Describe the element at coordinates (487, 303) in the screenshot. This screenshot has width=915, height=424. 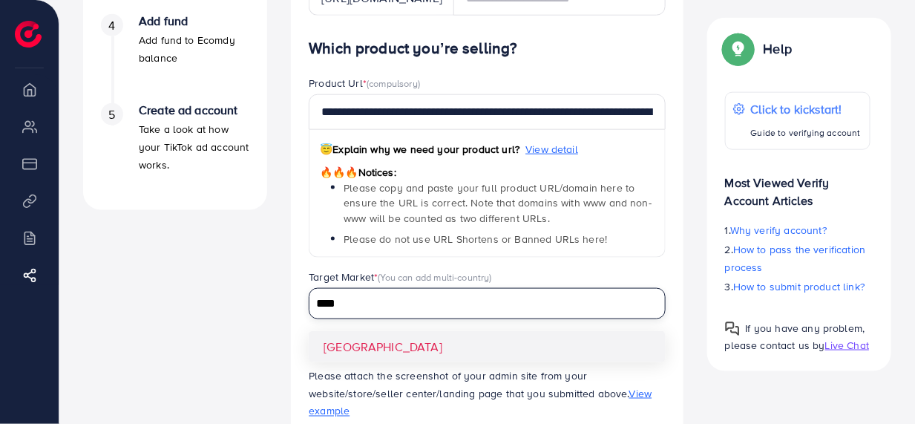
I see `div: Search for option` at that location.